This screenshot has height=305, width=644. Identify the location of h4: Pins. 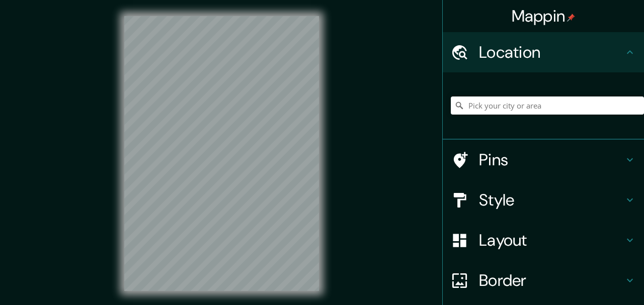
(551, 159).